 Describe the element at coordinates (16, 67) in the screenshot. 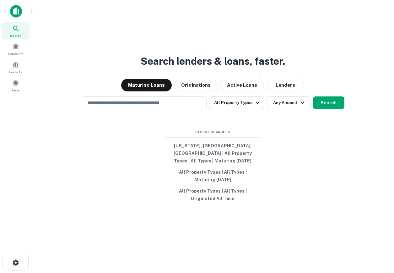

I see `a: Contacts` at that location.